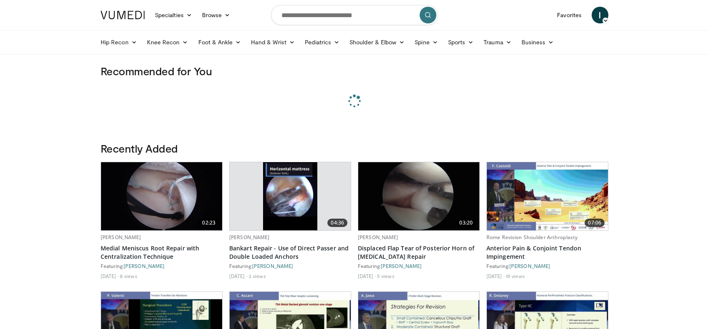  What do you see at coordinates (532, 237) in the screenshot?
I see `a: Rome Revision Shoulder Arthroplasty` at bounding box center [532, 237].